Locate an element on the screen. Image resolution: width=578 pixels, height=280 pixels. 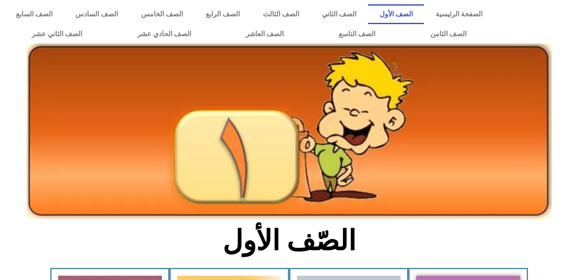
a: الصف الخامس is located at coordinates (162, 14).